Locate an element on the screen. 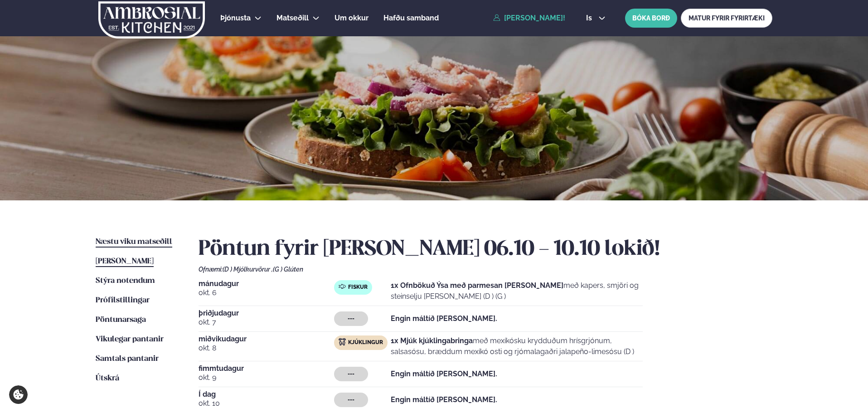 The image size is (868, 413). a: Matseðill is located at coordinates (292, 18).